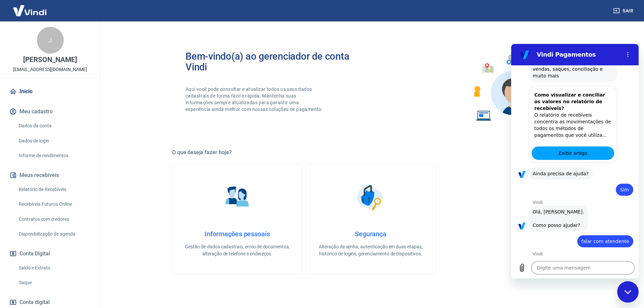 This screenshot has height=308, width=644. What do you see at coordinates (255, 99) in the screenshot?
I see `p: Aqui você pode consultar e atualizar todos os seus dados cadastrais de forma fácil e rápida. Mant...` at bounding box center [255, 99].